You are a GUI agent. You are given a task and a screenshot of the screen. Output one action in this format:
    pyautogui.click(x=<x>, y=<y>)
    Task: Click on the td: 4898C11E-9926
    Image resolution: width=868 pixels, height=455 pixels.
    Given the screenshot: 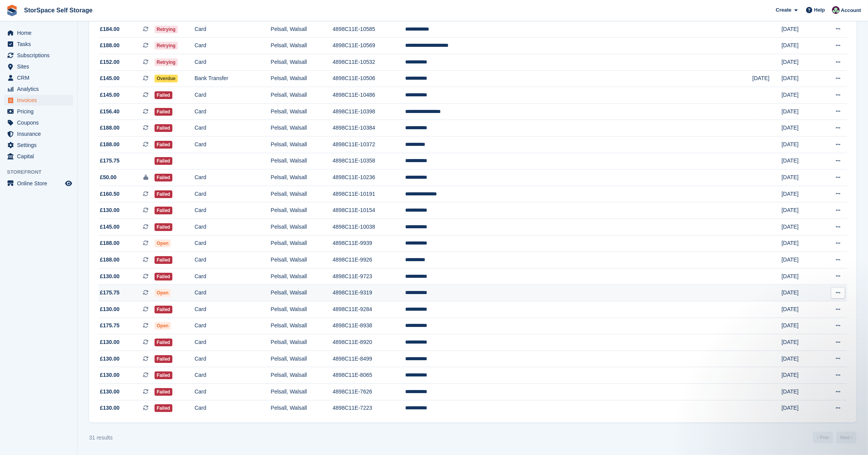 What is the action you would take?
    pyautogui.click(x=370, y=260)
    